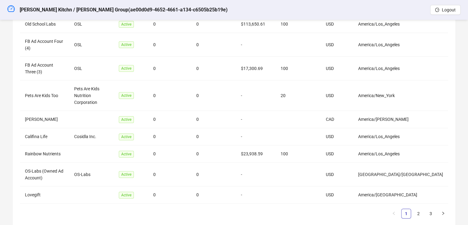  Describe the element at coordinates (45, 45) in the screenshot. I see `td: FB Ad Account Four (4)` at that location.